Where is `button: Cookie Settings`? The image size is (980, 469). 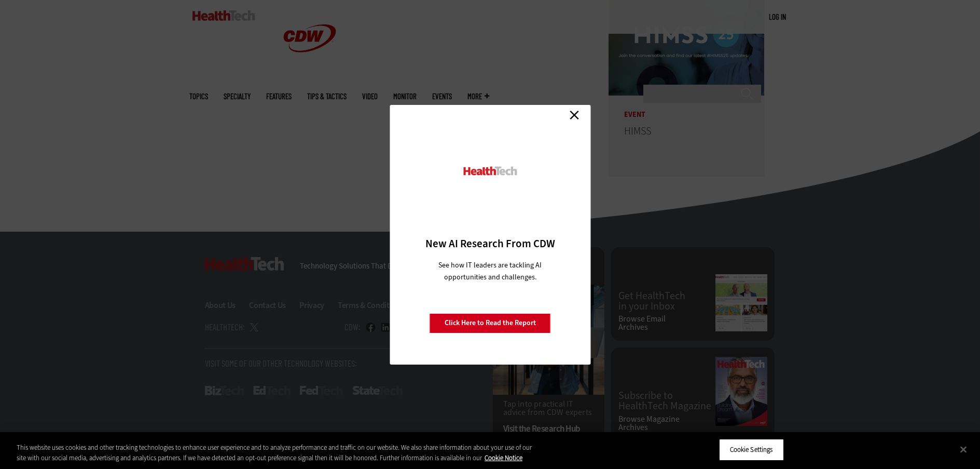 button: Cookie Settings is located at coordinates (751, 450).